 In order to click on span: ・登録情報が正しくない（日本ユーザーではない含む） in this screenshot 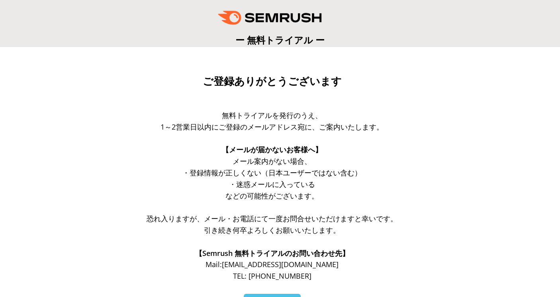, I will do `click(272, 173)`.